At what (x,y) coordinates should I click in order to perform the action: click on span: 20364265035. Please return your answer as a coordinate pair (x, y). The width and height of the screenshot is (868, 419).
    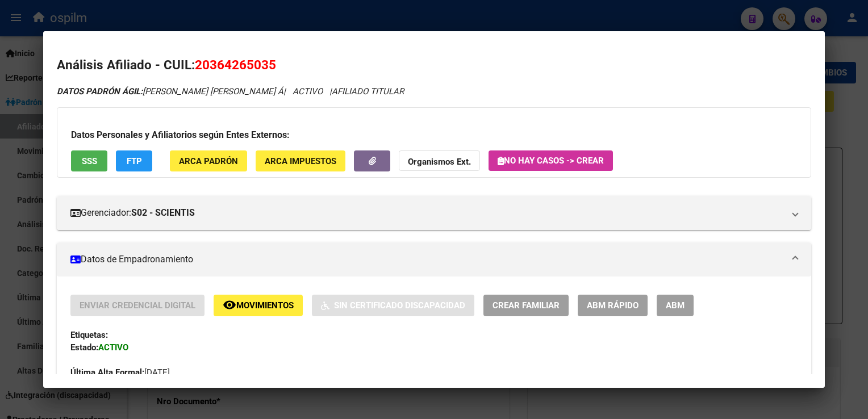
    Looking at the image, I should click on (235, 64).